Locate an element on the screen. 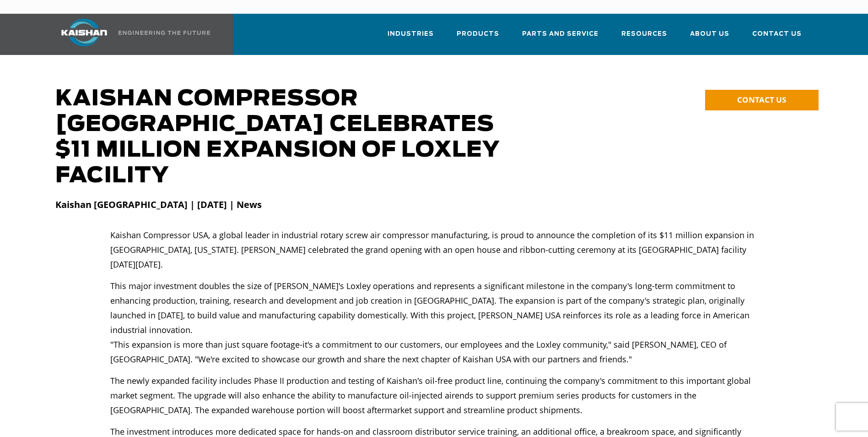 This screenshot has height=437, width=868. a: Products is located at coordinates (478, 38).